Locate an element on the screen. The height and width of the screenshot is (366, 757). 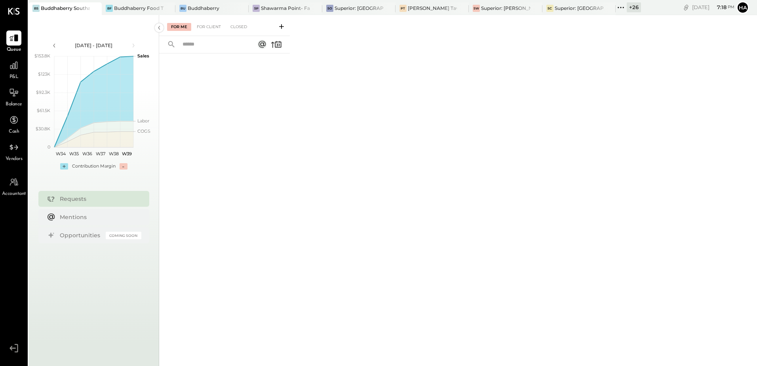
a: Vendors is located at coordinates (14, 151).